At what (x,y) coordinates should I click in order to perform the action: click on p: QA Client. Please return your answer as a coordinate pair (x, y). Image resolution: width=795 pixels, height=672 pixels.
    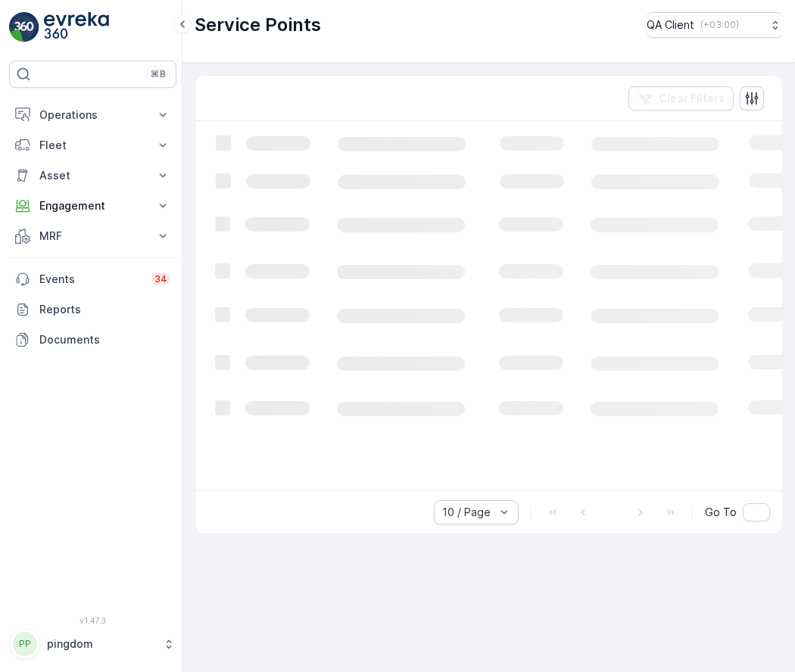
    Looking at the image, I should click on (670, 25).